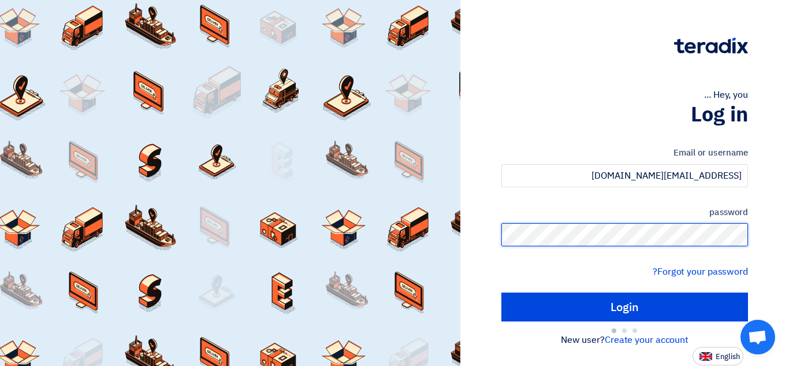  What do you see at coordinates (728, 356) in the screenshot?
I see `font: English` at bounding box center [728, 356].